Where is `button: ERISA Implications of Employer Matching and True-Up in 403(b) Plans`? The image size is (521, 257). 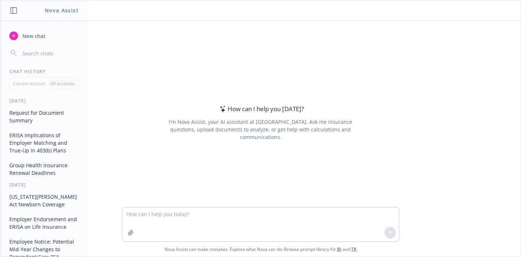
button: ERISA Implications of Employer Matching and True-Up in 403(b) Plans is located at coordinates (44, 142).